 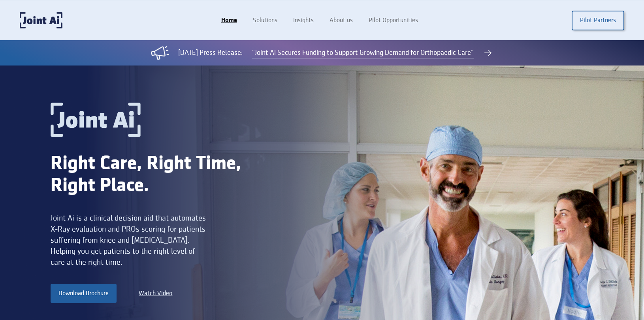 What do you see at coordinates (130, 241) in the screenshot?
I see `div: Joint Ai is a clinical decision aid that automates X-Ray evaluation and PROs scoring for patients...` at bounding box center [130, 241].